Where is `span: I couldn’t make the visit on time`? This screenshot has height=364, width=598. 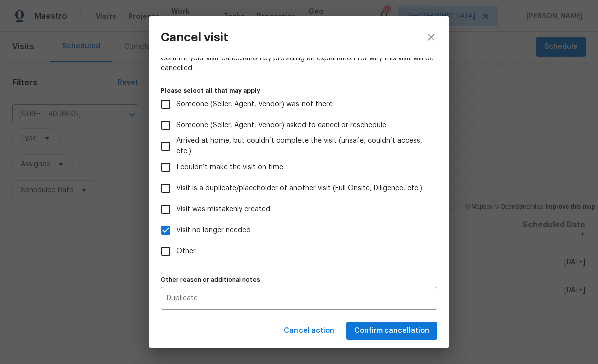 span: I couldn’t make the visit on time is located at coordinates (230, 167).